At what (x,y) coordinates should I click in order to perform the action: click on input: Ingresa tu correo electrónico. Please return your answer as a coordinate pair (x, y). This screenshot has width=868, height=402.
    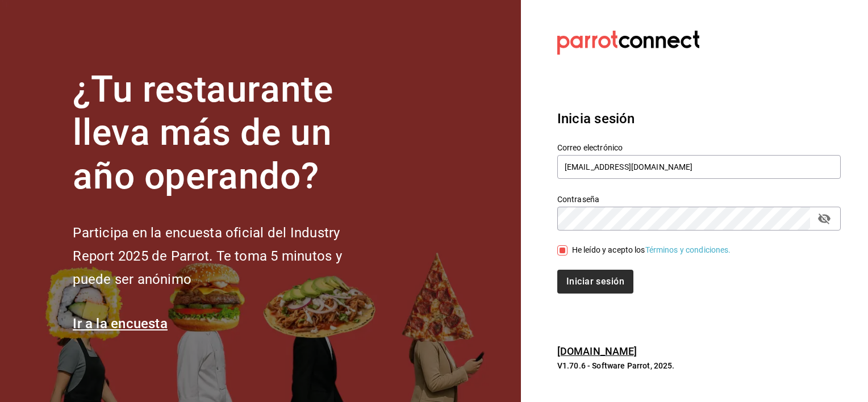
    Looking at the image, I should click on (699, 167).